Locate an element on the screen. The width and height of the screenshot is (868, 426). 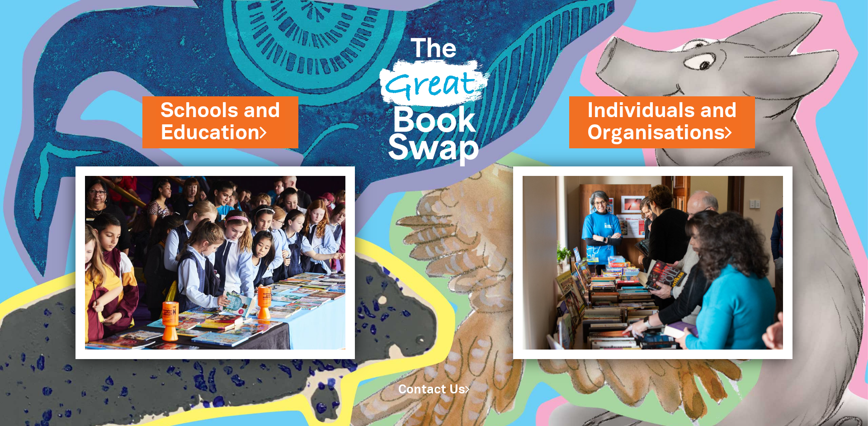
img: Individuals and Organisations is located at coordinates (653, 263).